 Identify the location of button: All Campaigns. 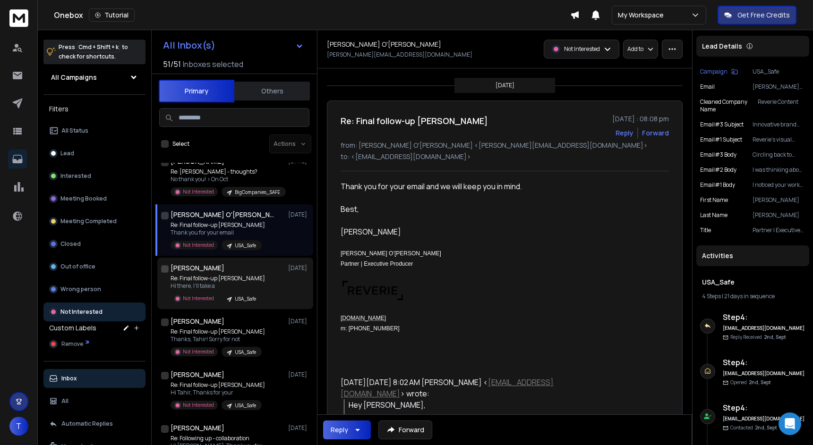
(94, 77).